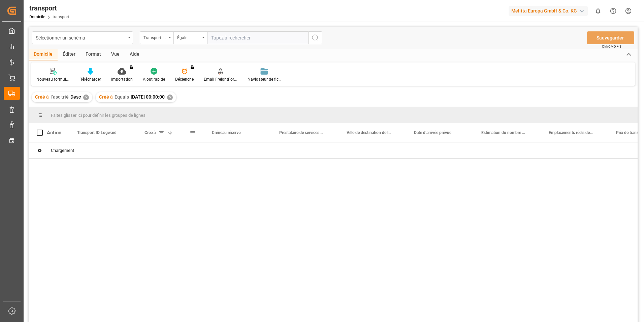  What do you see at coordinates (189, 37) in the screenshot?
I see `div: Égale` at bounding box center [189, 37].